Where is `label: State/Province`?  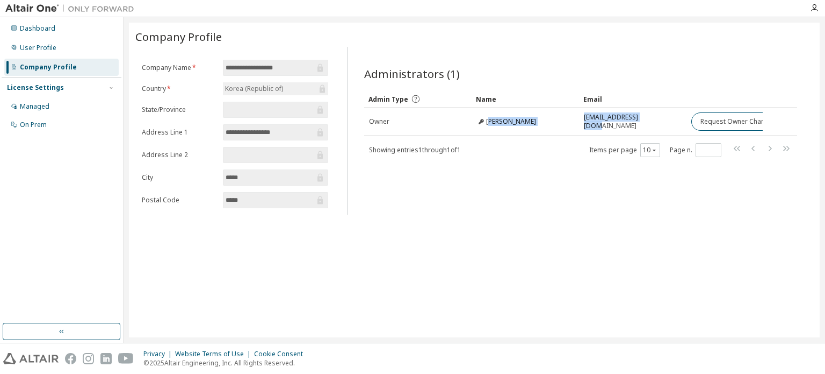 label: State/Province is located at coordinates (179, 110).